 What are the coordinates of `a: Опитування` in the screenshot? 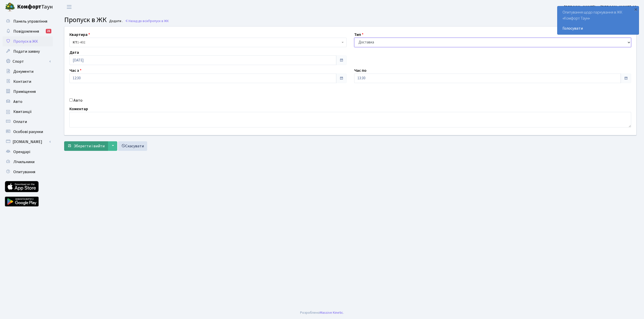 It's located at (28, 172).